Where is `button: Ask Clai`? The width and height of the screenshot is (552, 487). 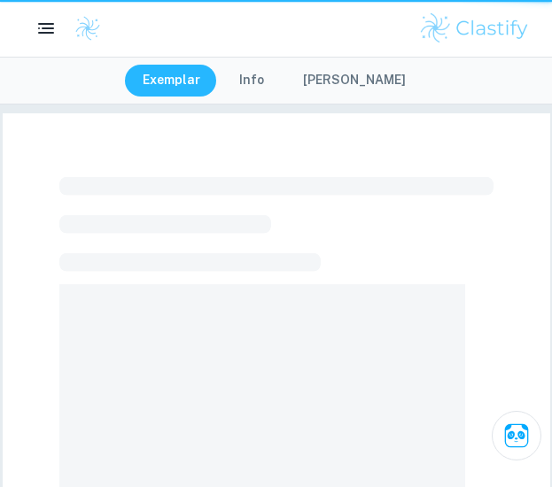 button: Ask Clai is located at coordinates (516, 436).